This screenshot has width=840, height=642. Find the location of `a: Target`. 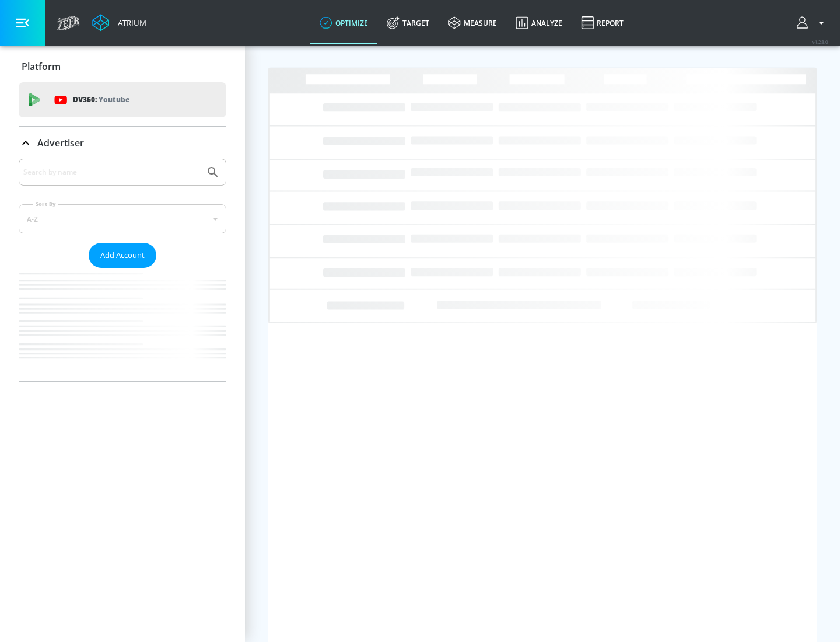

a: Target is located at coordinates (408, 23).